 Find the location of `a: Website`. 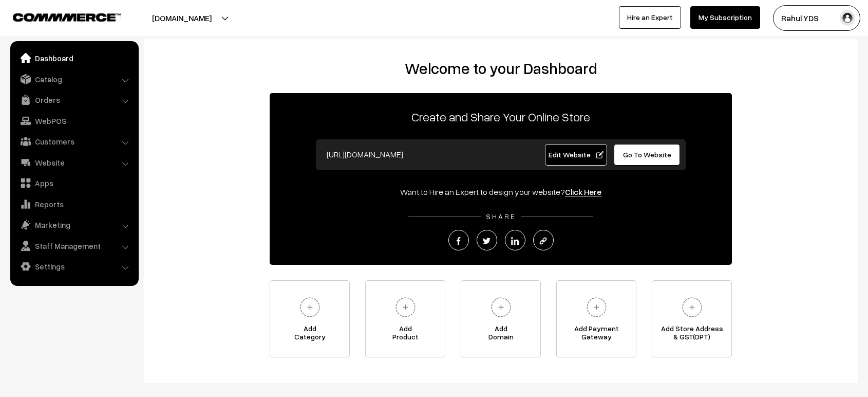

a: Website is located at coordinates (74, 163).